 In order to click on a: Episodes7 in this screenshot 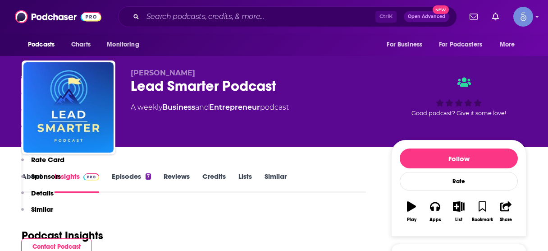, I will do `click(131, 182)`.